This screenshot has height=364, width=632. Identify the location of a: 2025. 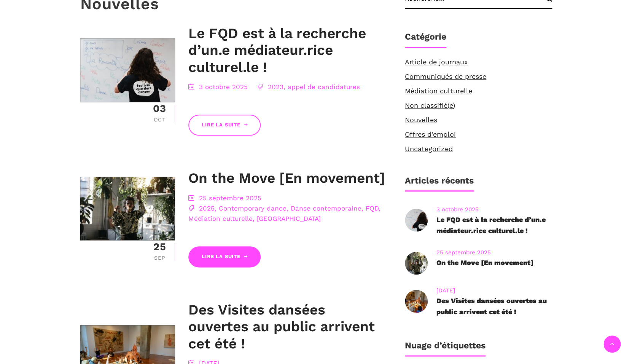
(206, 208).